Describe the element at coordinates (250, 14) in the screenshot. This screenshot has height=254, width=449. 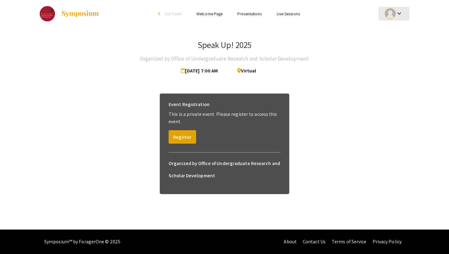
I see `a: Presentations` at that location.